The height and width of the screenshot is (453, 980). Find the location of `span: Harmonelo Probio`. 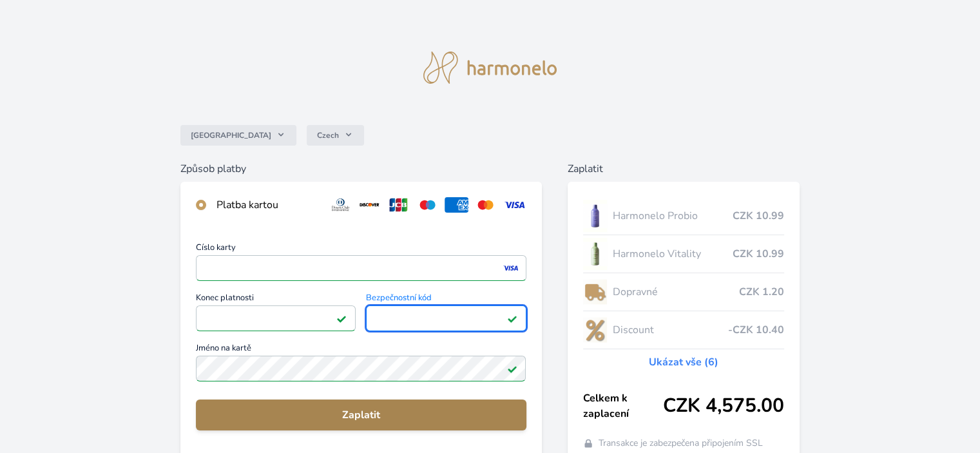

span: Harmonelo Probio is located at coordinates (672, 215).